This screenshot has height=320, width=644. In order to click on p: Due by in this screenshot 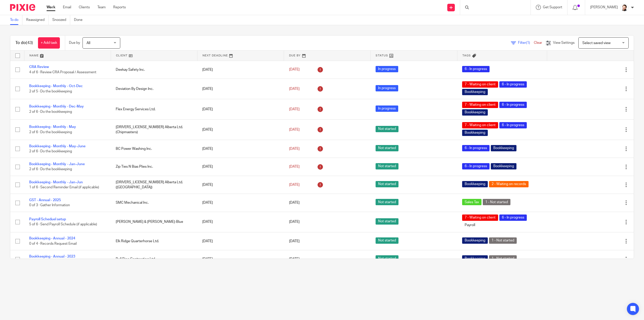, I will do `click(74, 43)`.